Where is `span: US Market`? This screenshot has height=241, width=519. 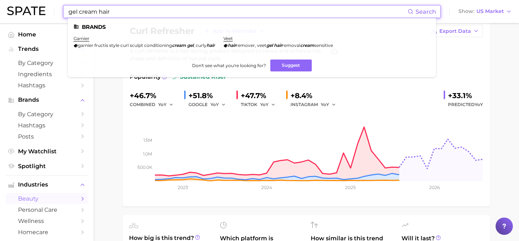 span: US Market is located at coordinates (490, 11).